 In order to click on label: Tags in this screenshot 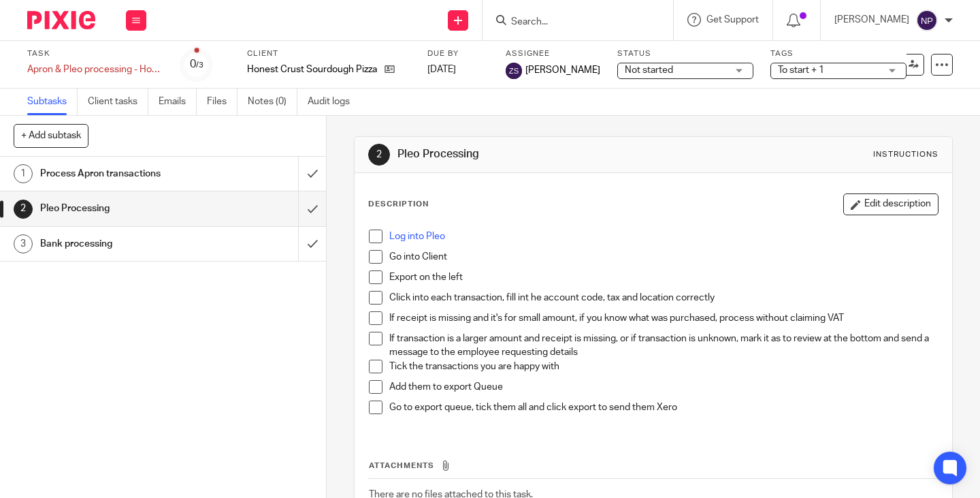, I will do `click(838, 54)`.